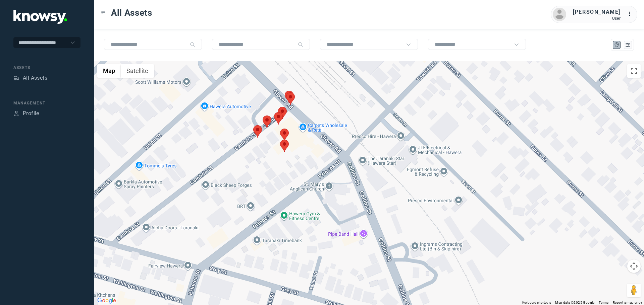 The height and width of the screenshot is (305, 644). Describe the element at coordinates (634, 266) in the screenshot. I see `button: Map camera controls` at that location.